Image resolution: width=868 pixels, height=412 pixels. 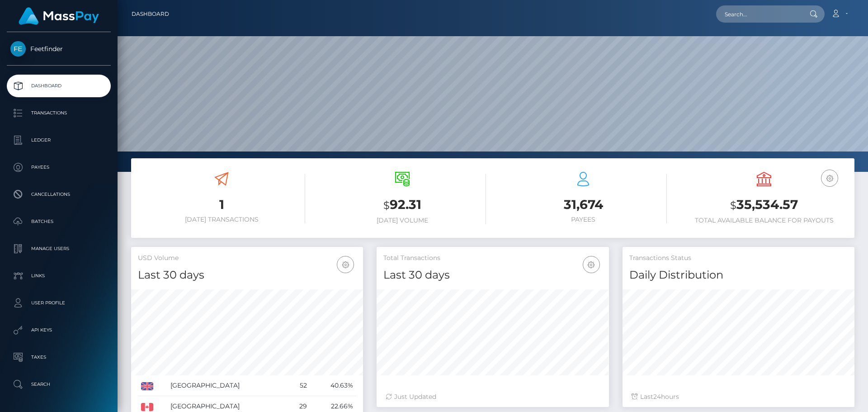 I want to click on h5: Transactions Status, so click(x=738, y=258).